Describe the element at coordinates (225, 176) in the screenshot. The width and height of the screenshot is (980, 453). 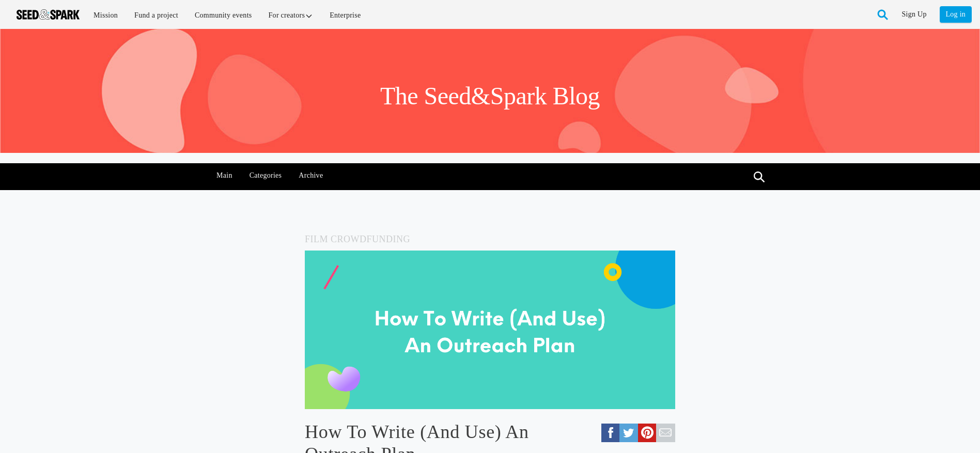
I see `a: Main` at that location.